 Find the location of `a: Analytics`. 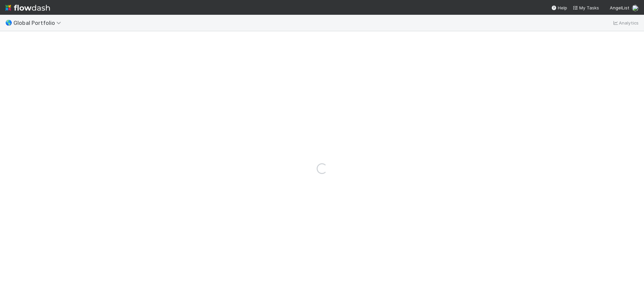

a: Analytics is located at coordinates (625, 23).